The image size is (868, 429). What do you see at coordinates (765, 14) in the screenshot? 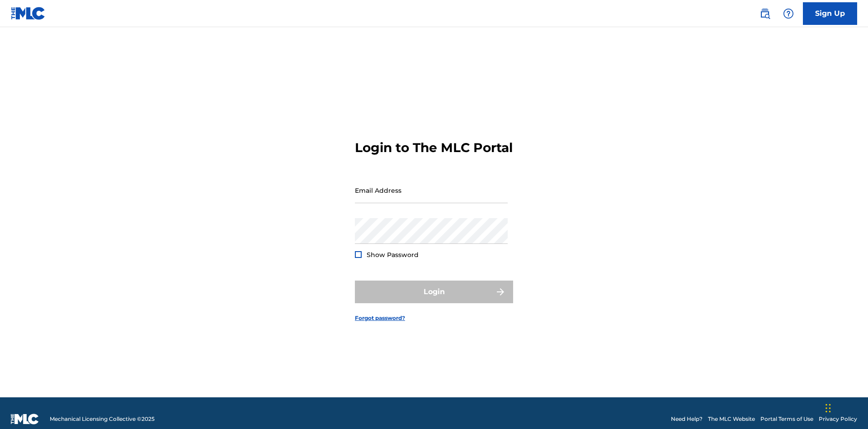
I see `img: search` at bounding box center [765, 14].